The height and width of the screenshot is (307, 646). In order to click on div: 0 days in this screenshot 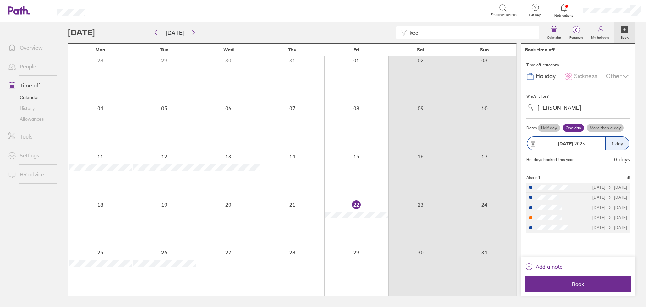, I will do `click(622, 159)`.